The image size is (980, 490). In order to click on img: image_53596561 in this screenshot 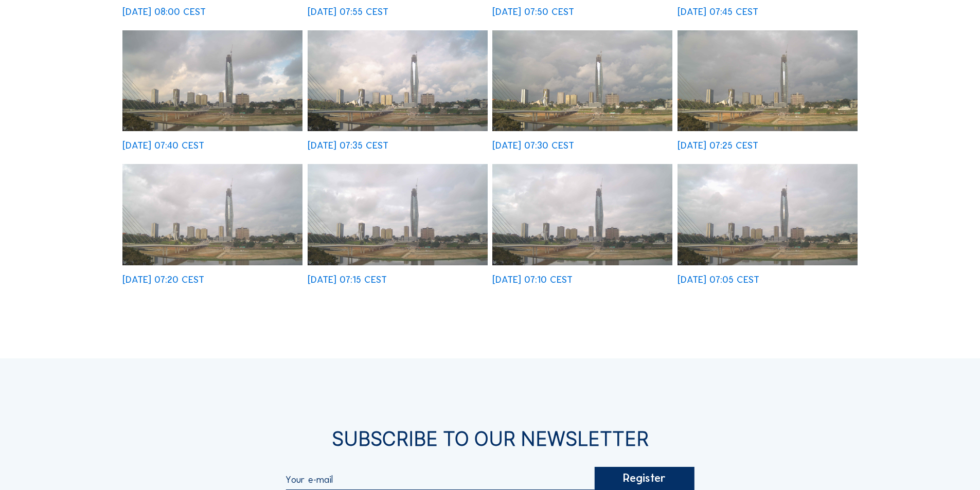, I will do `click(213, 81)`.